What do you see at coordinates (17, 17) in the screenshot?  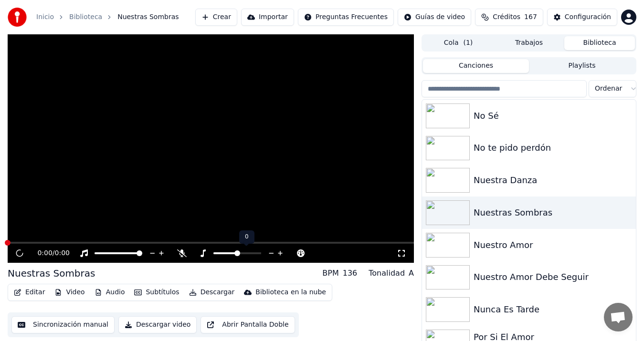 I see `img: youka` at bounding box center [17, 17].